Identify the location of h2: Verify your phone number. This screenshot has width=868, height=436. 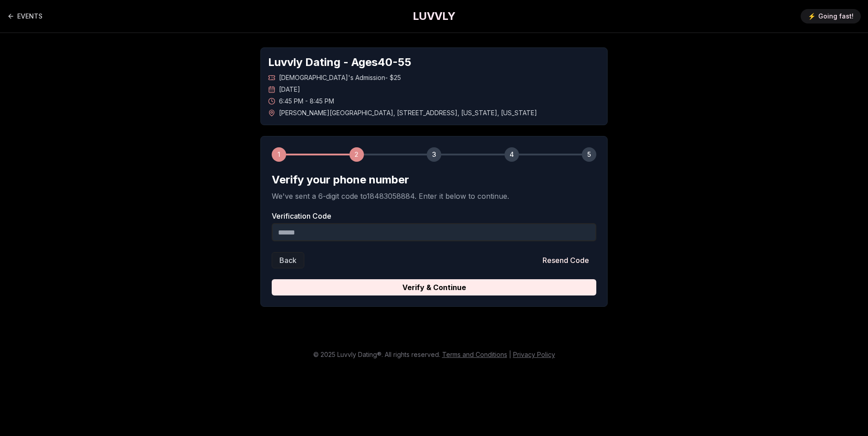
(434, 180).